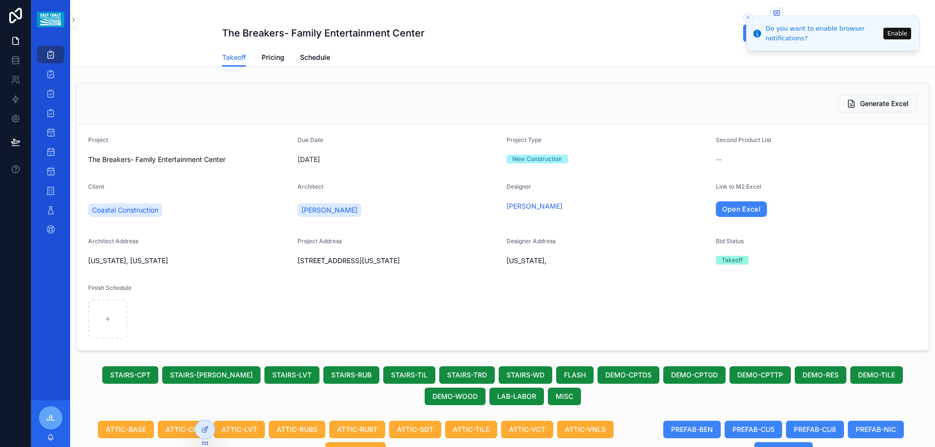  I want to click on button: STAIRS-LVT, so click(292, 375).